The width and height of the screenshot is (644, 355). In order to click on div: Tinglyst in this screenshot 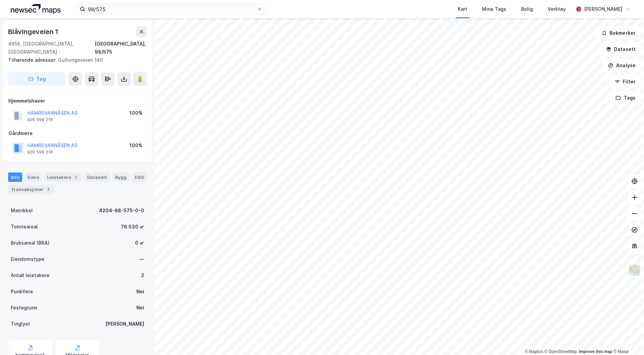, I will do `click(20, 324)`.